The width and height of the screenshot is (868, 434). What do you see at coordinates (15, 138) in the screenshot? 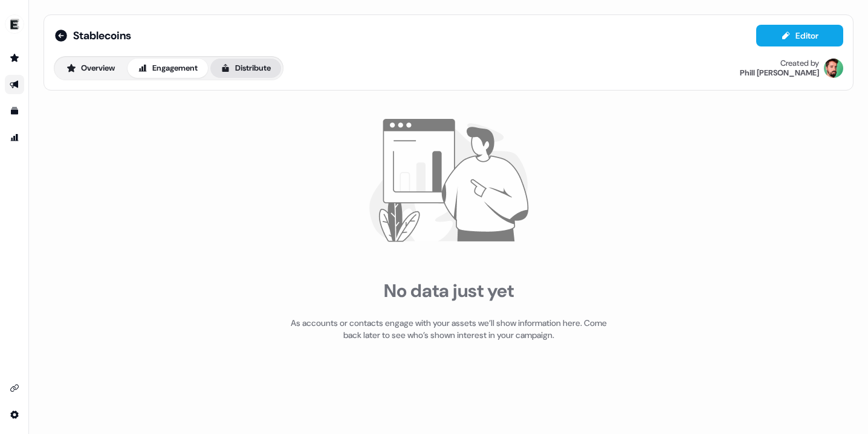
I see `a: Go to attribution` at bounding box center [15, 138].